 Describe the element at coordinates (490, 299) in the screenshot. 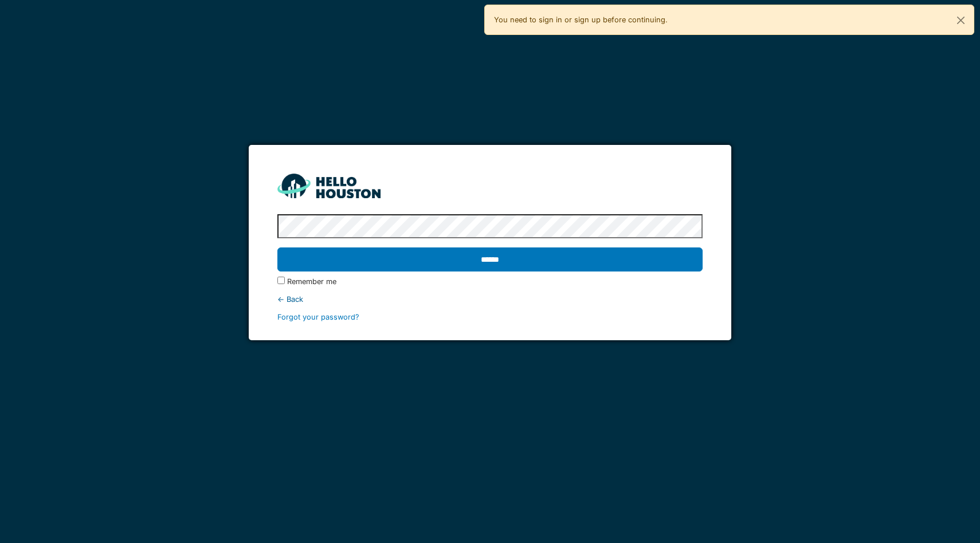

I see `div: ← Back` at that location.